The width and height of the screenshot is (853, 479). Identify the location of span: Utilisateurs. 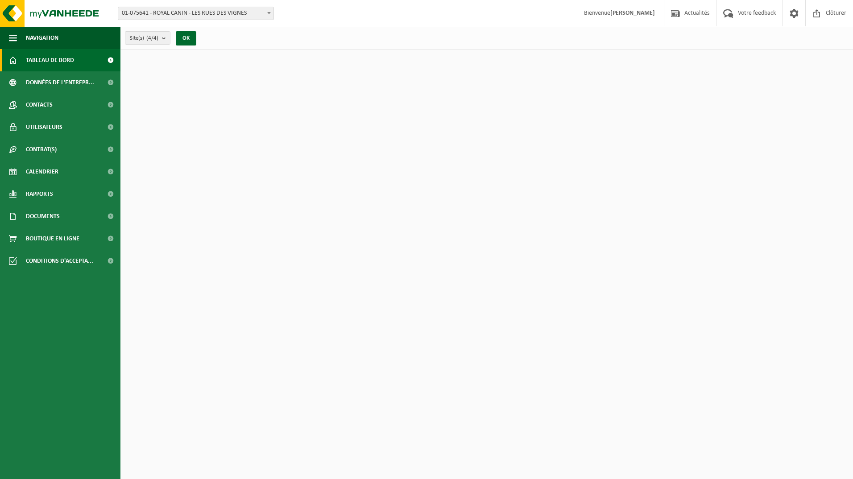
(44, 127).